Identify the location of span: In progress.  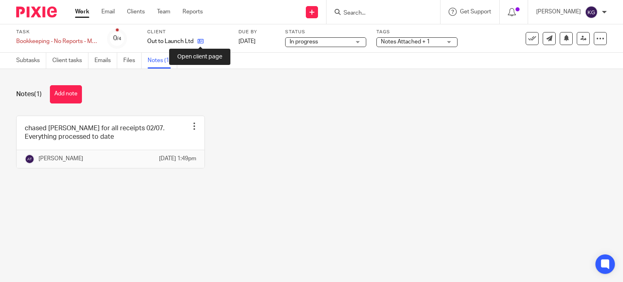
(304, 42).